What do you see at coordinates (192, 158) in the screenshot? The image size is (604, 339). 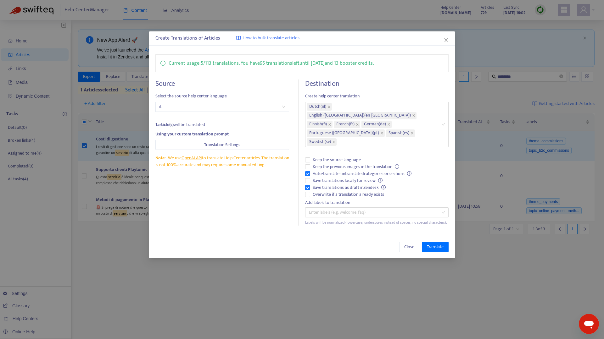 I see `a: OpenAI API` at bounding box center [192, 158].